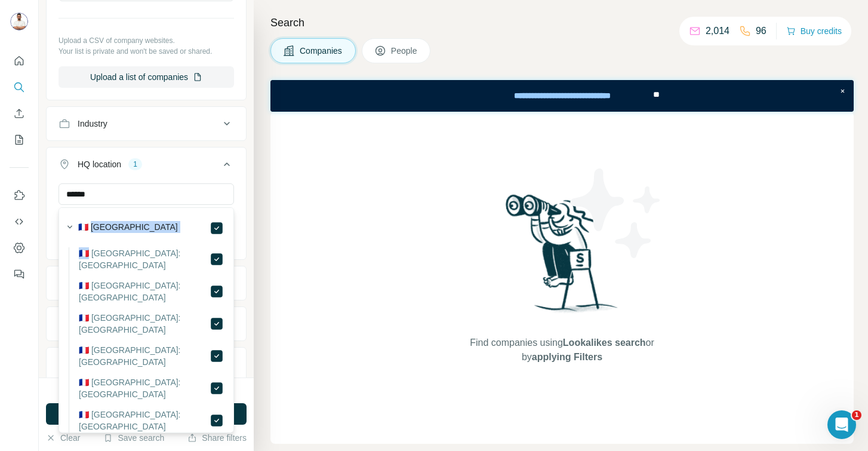  What do you see at coordinates (146, 283) in the screenshot?
I see `button: Annual revenue ($)` at bounding box center [146, 283].